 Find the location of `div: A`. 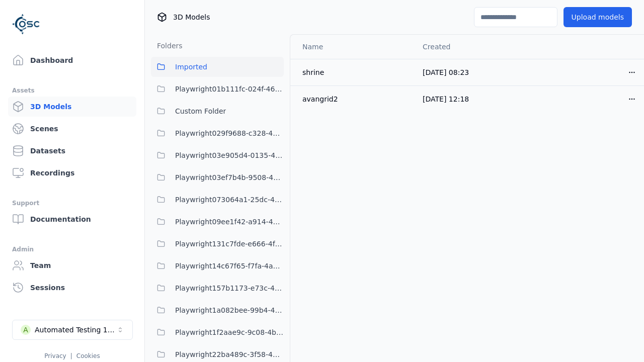

div: A is located at coordinates (26, 330).